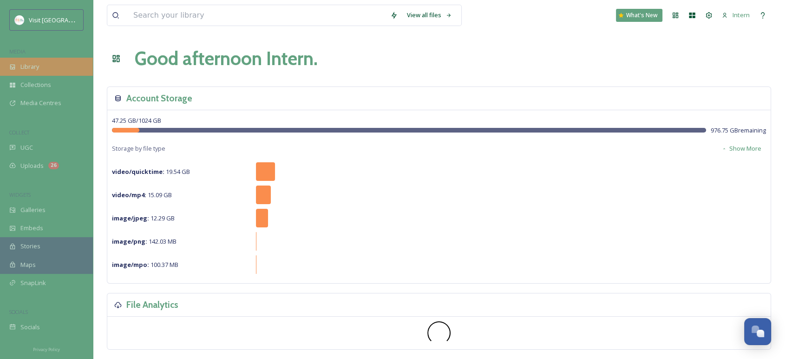 The height and width of the screenshot is (359, 785). Describe the element at coordinates (36, 85) in the screenshot. I see `span: Collections` at that location.